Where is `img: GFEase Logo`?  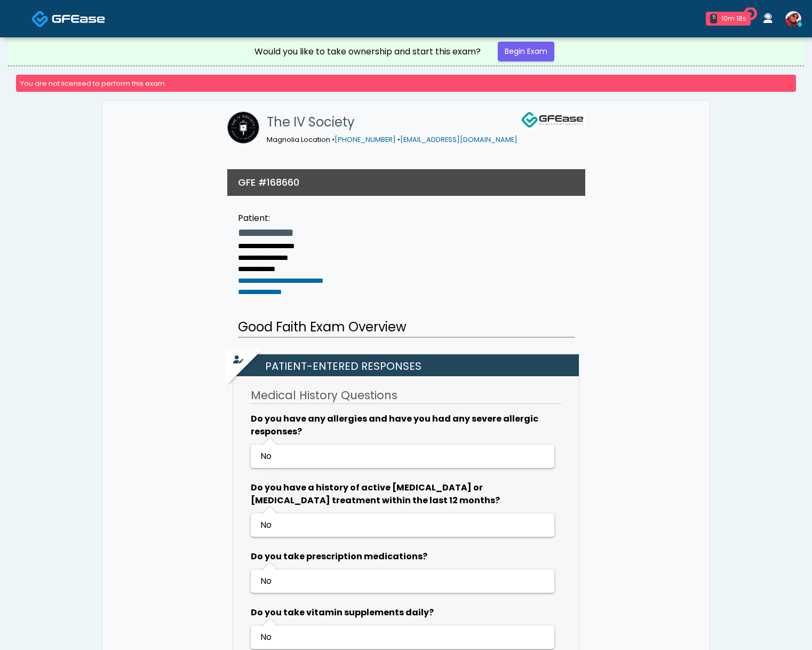 img: GFEase Logo is located at coordinates (553, 120).